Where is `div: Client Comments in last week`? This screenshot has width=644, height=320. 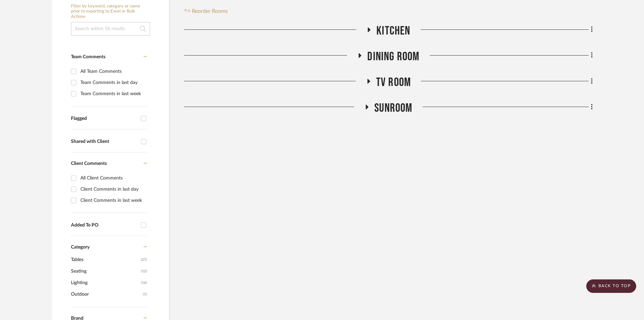 div: Client Comments in last week is located at coordinates (113, 200).